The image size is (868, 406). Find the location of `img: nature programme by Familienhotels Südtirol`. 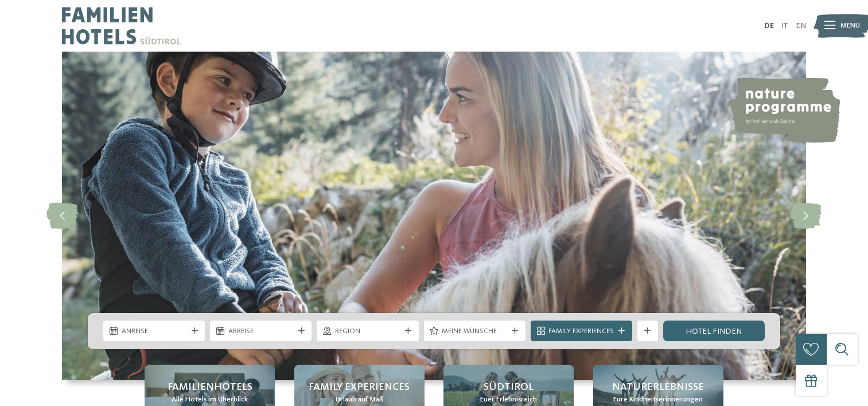

img: nature programme by Familienhotels Südtirol is located at coordinates (783, 110).